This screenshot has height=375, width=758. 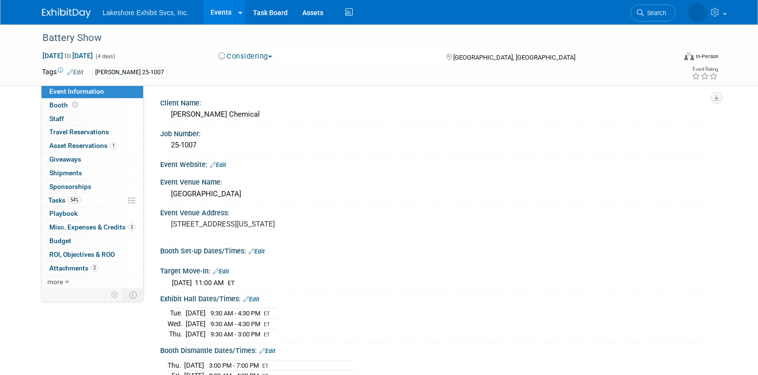 What do you see at coordinates (94, 268) in the screenshot?
I see `span: 2` at bounding box center [94, 268].